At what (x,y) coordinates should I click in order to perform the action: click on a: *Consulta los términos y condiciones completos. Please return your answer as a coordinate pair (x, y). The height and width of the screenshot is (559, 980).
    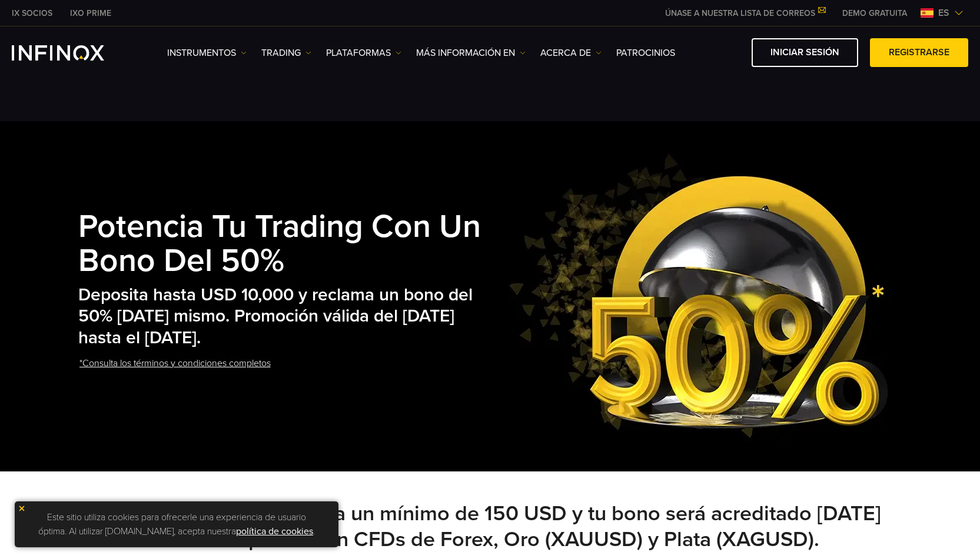
    Looking at the image, I should click on (175, 364).